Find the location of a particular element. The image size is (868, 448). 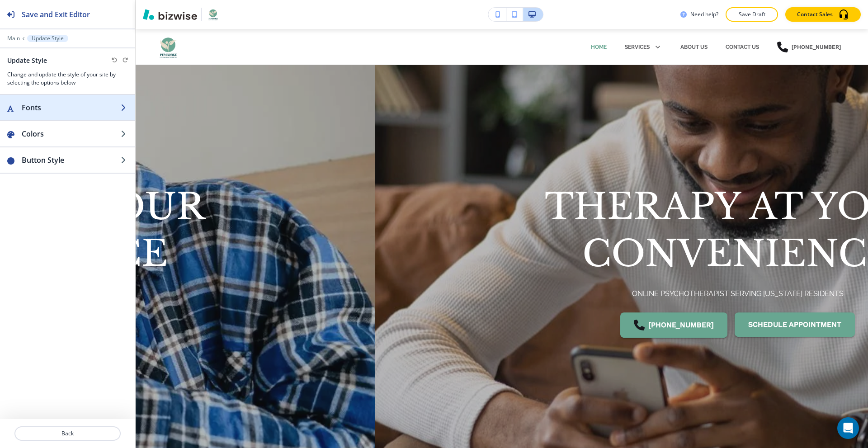

button: Back is located at coordinates (67, 433).